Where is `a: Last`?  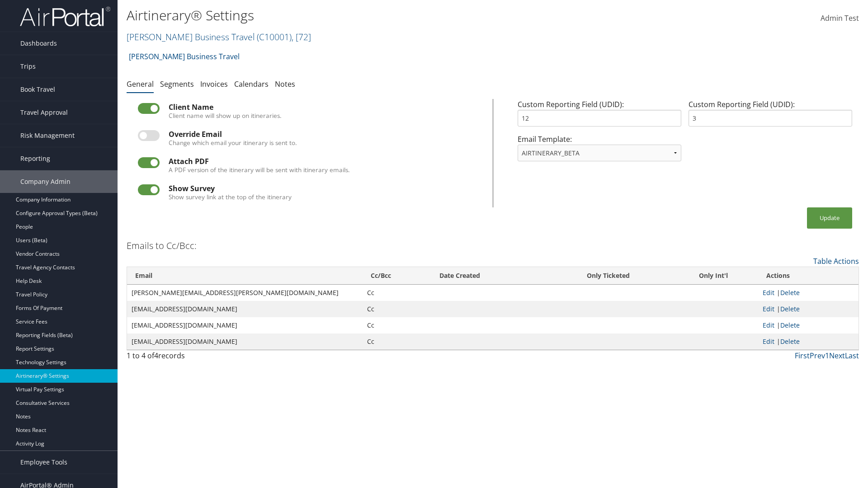
a: Last is located at coordinates (852, 355).